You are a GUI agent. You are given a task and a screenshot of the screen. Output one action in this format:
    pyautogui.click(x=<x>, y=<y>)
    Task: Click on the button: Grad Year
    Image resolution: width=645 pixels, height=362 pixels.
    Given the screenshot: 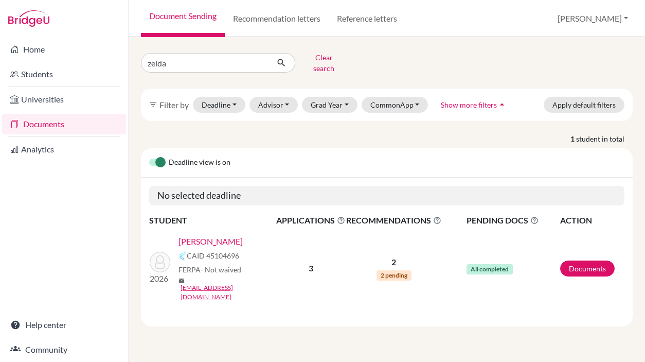 What is the action you would take?
    pyautogui.click(x=330, y=104)
    